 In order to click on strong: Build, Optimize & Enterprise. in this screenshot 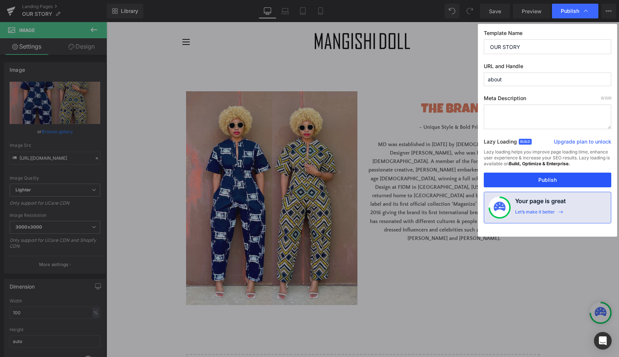, I will do `click(539, 164)`.